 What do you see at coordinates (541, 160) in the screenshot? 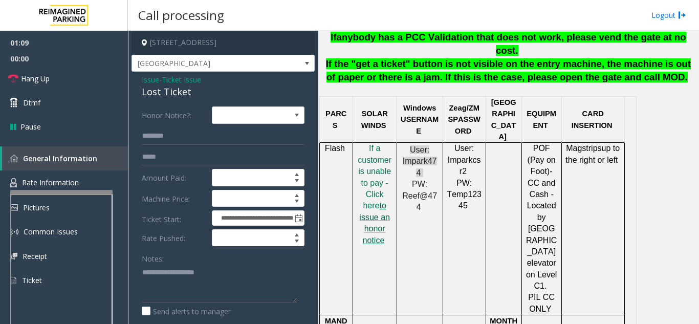
I see `span: POF (Pay on Foot)` at bounding box center [541, 160].